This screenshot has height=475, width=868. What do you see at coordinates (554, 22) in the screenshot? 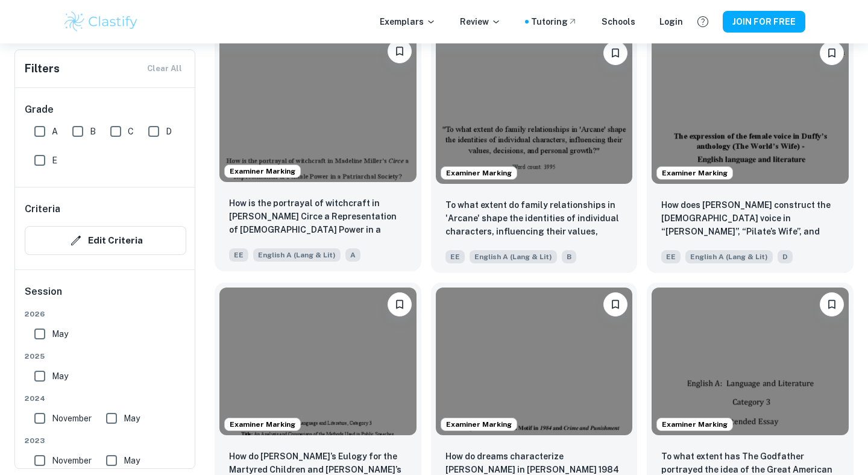
I see `div: Tutoring` at bounding box center [554, 22].